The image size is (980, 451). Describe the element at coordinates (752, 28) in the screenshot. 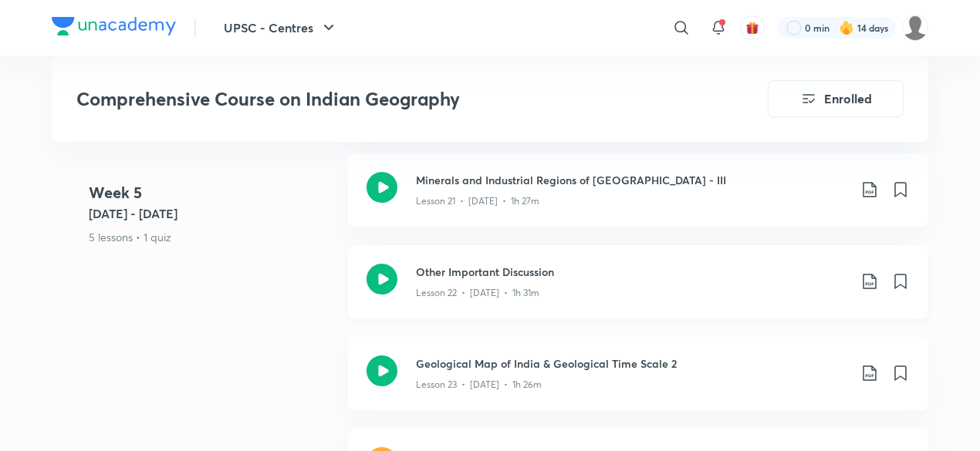

I see `img: avatar` at that location.